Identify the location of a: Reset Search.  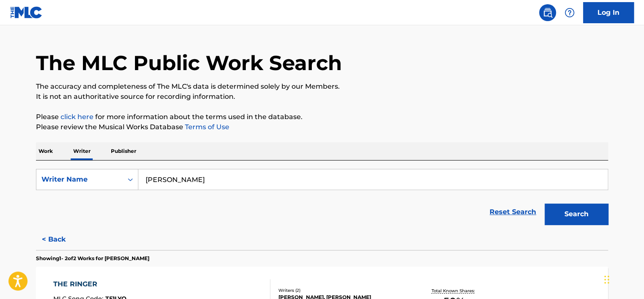
(513, 212).